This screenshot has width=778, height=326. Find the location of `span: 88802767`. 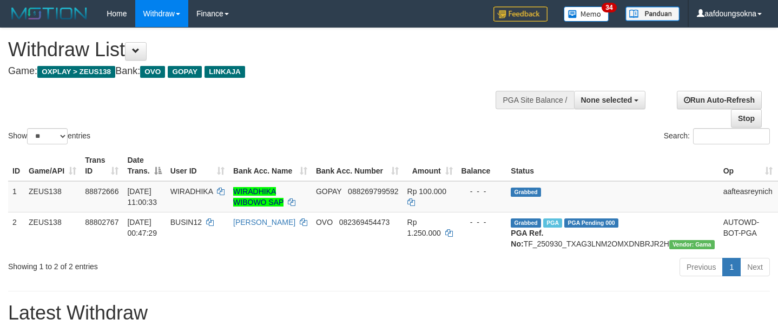

span: 88802767 is located at coordinates (102, 222).